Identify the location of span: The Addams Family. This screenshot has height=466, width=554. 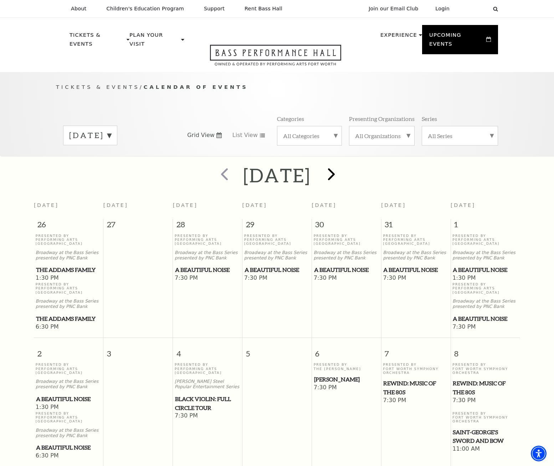
(68, 270).